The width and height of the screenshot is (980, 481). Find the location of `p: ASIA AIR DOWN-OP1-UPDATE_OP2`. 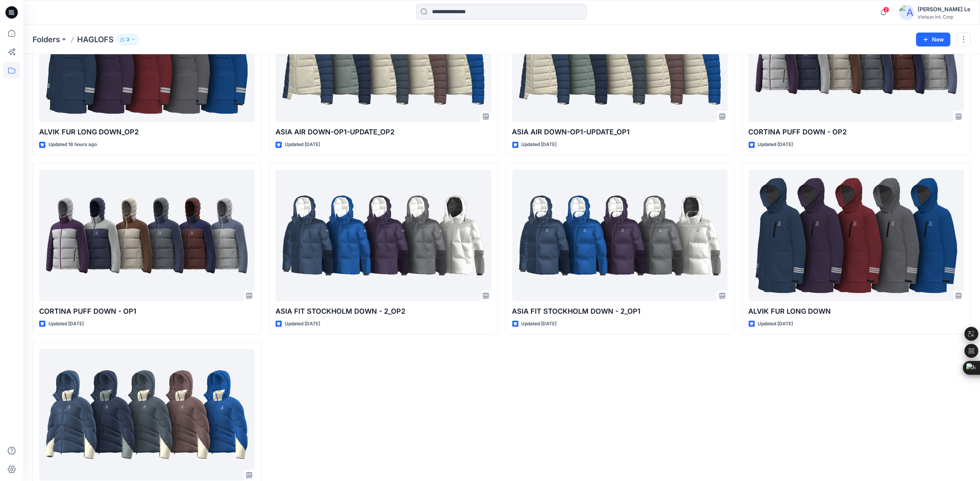

p: ASIA AIR DOWN-OP1-UPDATE_OP2 is located at coordinates (383, 132).